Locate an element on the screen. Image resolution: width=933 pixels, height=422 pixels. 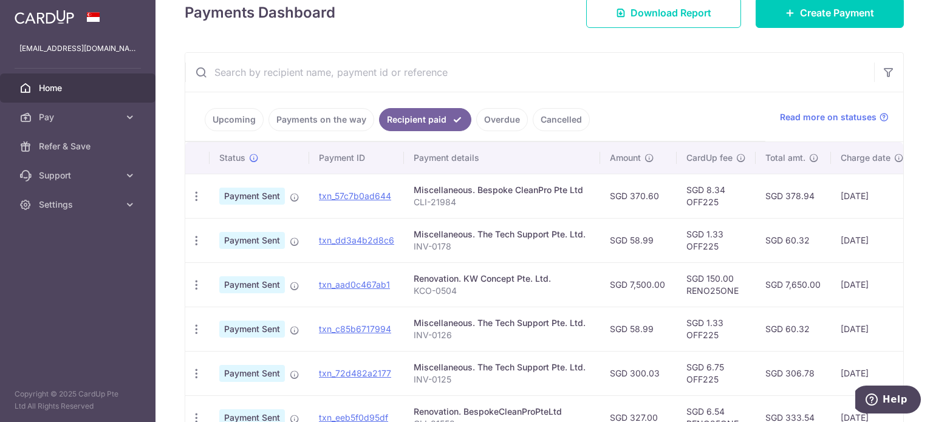
span: Read more on statuses is located at coordinates (828, 117).